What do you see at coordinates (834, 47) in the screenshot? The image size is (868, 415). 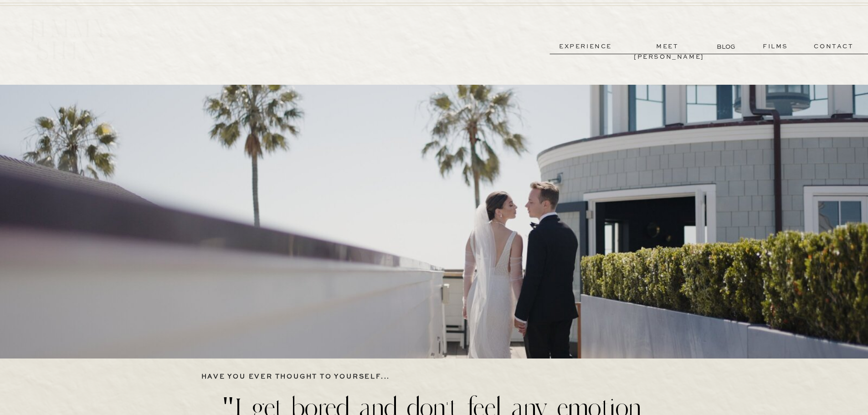 I see `a: contact` at bounding box center [834, 47].